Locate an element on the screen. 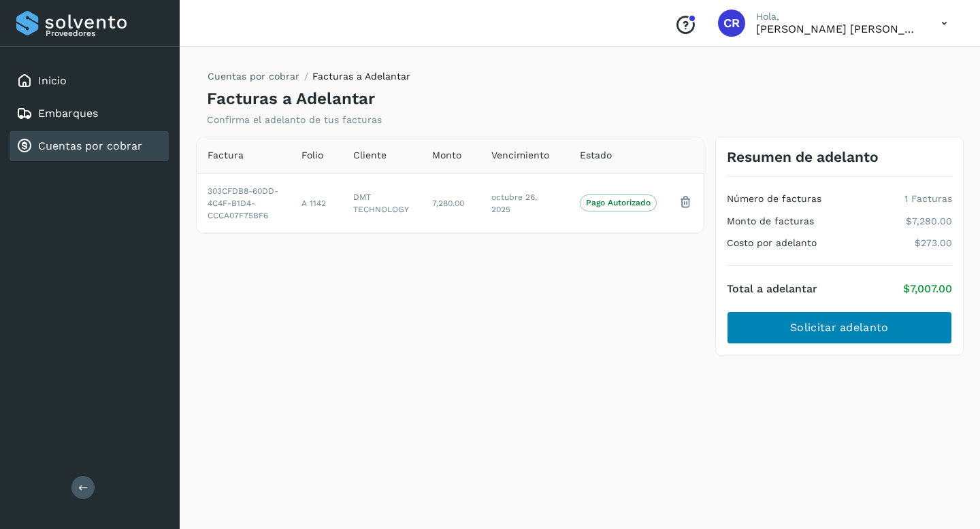  a: Embarques is located at coordinates (68, 113).